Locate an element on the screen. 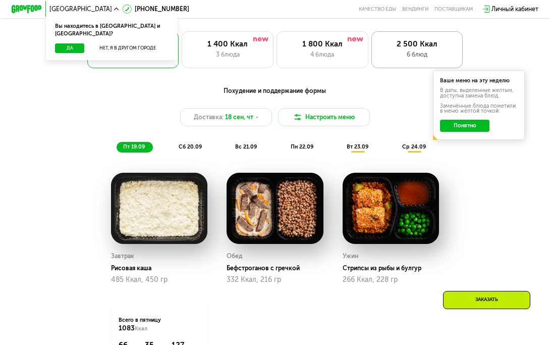 This screenshot has width=550, height=345. div: 1 400 Ккал is located at coordinates (227, 44).